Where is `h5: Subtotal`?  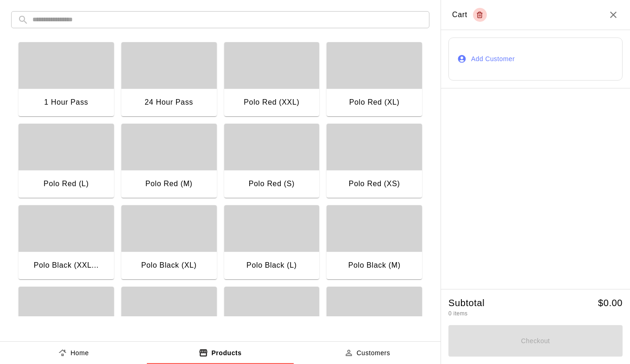
h5: Subtotal is located at coordinates (466, 303).